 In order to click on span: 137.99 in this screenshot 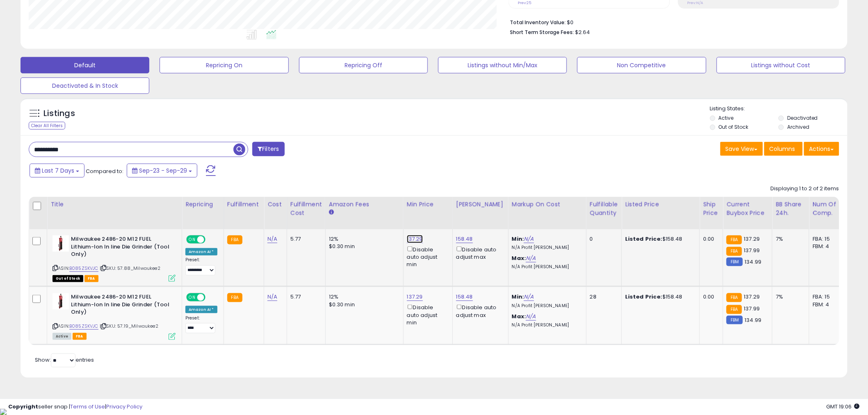, I will do `click(752, 250)`.